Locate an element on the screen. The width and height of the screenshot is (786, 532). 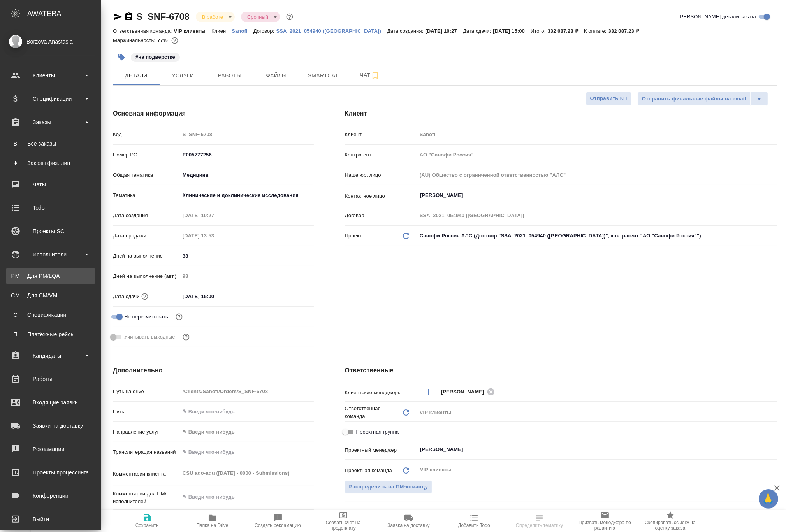
div: Проекты процессинга is located at coordinates (51, 473).